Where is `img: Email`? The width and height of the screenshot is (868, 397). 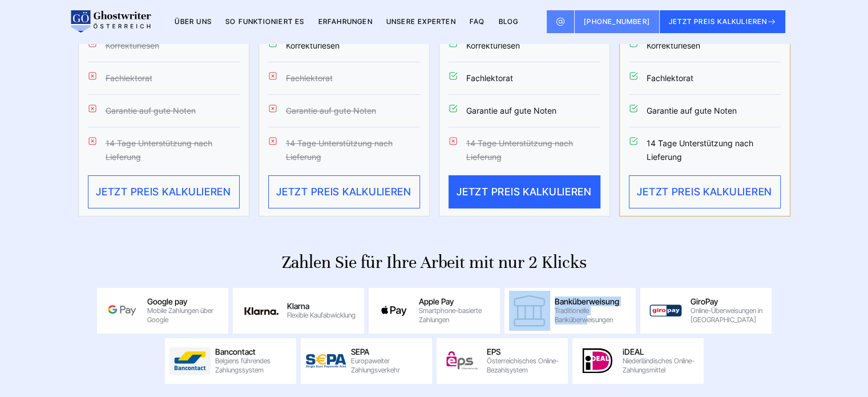
img: Email is located at coordinates (560, 22).